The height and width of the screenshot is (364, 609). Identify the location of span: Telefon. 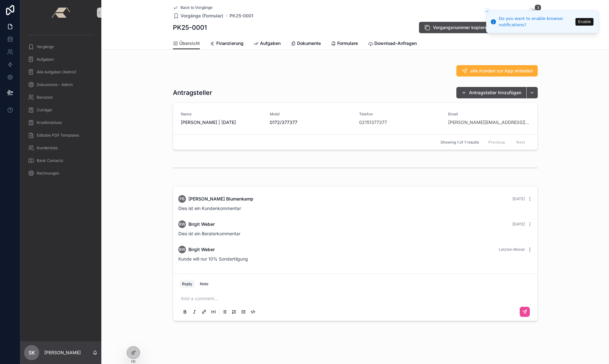
(400, 114).